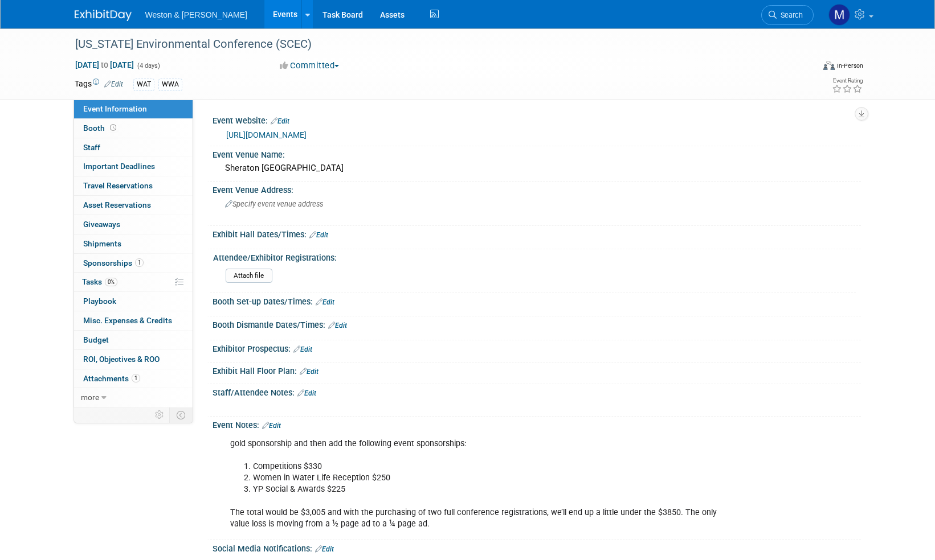 This screenshot has height=560, width=935. I want to click on div: In-Person, so click(849, 65).